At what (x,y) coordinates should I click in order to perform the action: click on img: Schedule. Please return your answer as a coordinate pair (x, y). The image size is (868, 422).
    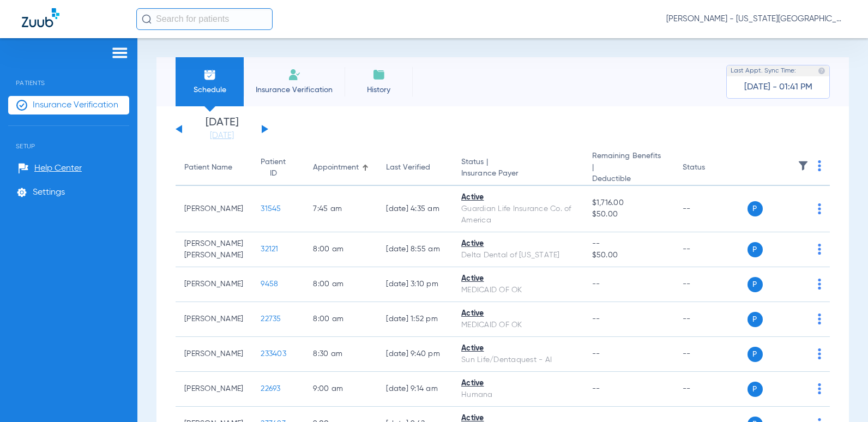
    Looking at the image, I should click on (210, 75).